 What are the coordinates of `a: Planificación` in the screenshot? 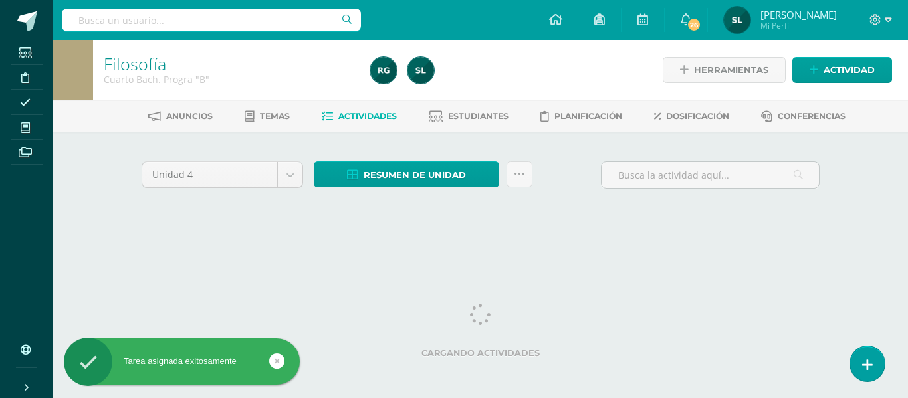 It's located at (581, 116).